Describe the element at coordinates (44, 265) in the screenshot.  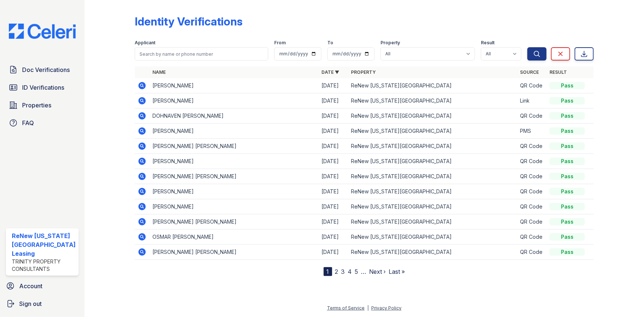
I see `div: Trinity Property Consultants` at that location.